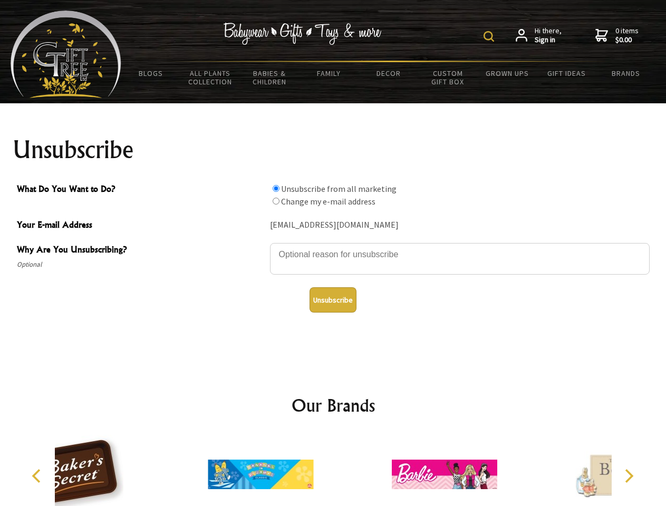  Describe the element at coordinates (628, 476) in the screenshot. I see `button: Next` at that location.